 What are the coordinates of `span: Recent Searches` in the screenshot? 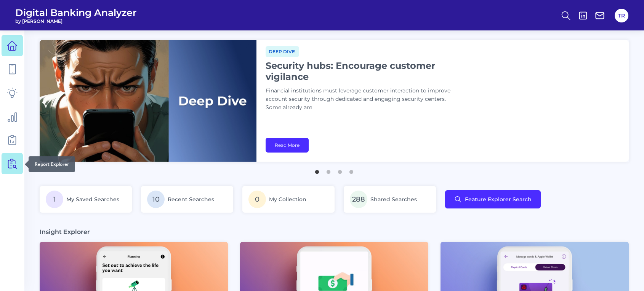 It's located at (191, 200).